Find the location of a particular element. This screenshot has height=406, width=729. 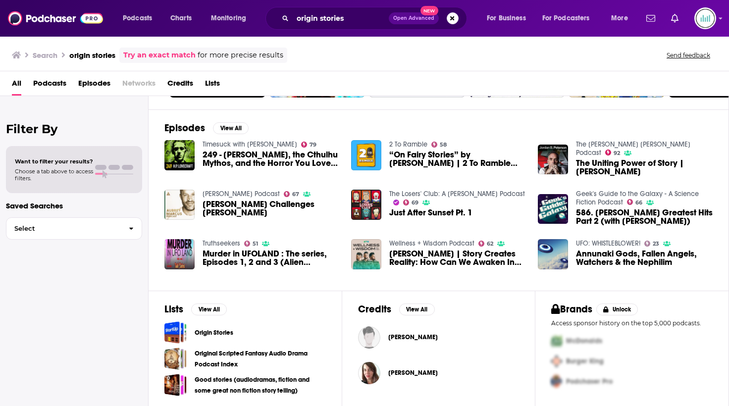

a: Episodes is located at coordinates (94, 85).